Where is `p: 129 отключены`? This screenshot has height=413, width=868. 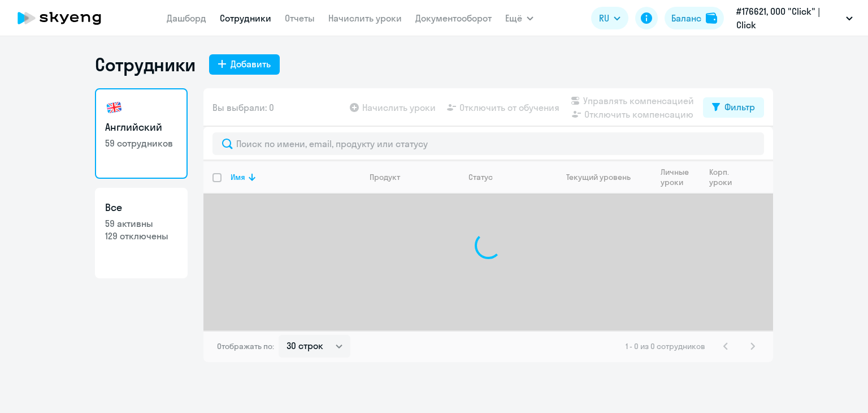 p: 129 отключены is located at coordinates (142, 236).